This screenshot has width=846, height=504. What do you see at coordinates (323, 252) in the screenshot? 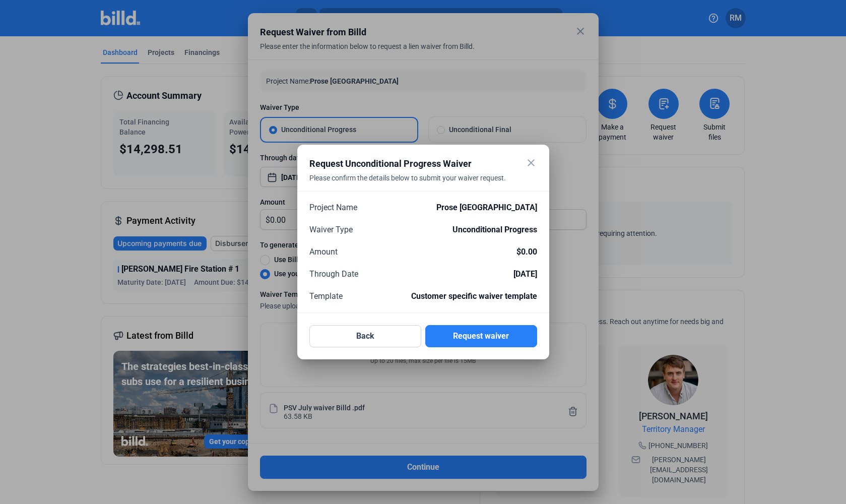
I see `span: Amount` at bounding box center [323, 252].